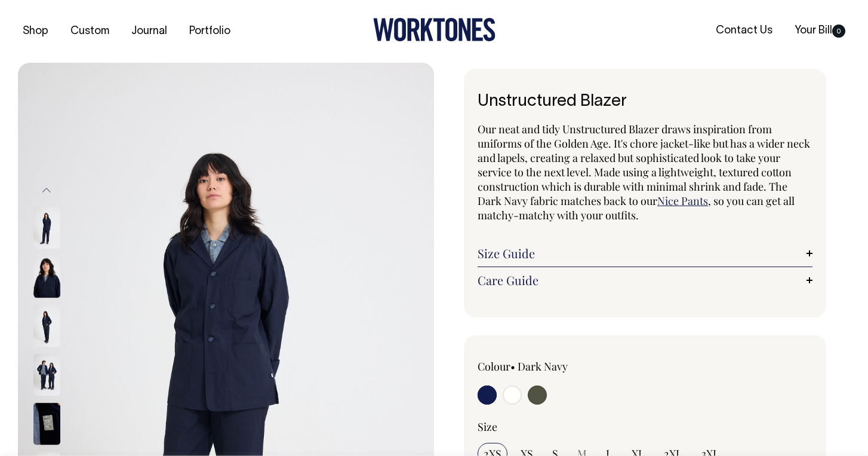  Describe the element at coordinates (820, 30) in the screenshot. I see `a: Your Bill0` at that location.